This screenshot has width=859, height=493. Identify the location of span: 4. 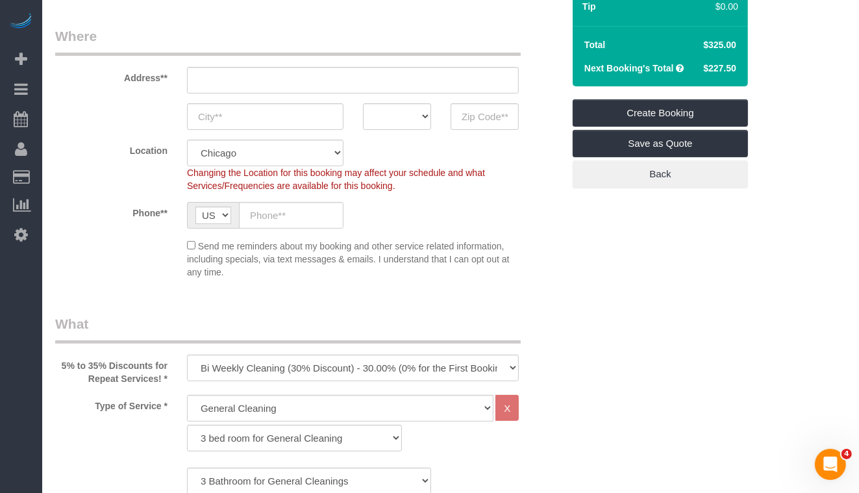
(847, 454).